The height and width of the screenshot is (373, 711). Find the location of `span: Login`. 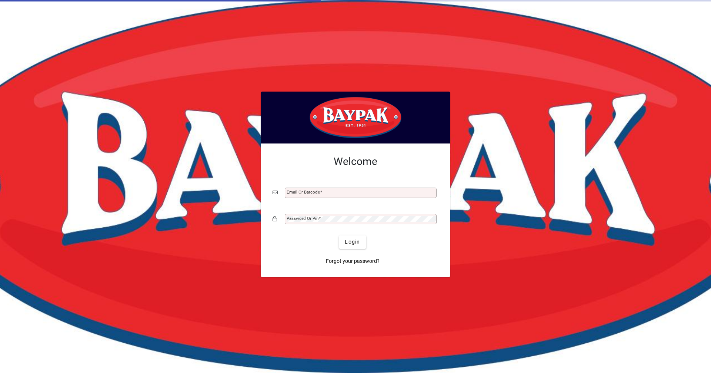

span: Login is located at coordinates (352, 241).